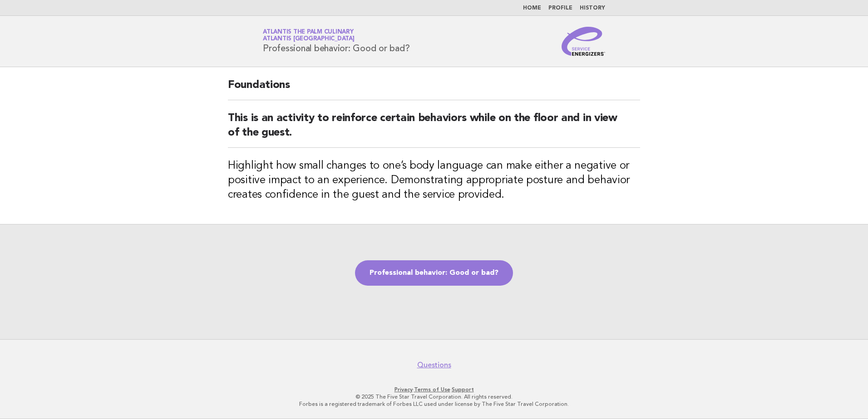 The image size is (868, 419). I want to click on p: Forbes is a registered trademark of Forbes LLC used under license by The Five Star Travel Corpora..., so click(434, 405).